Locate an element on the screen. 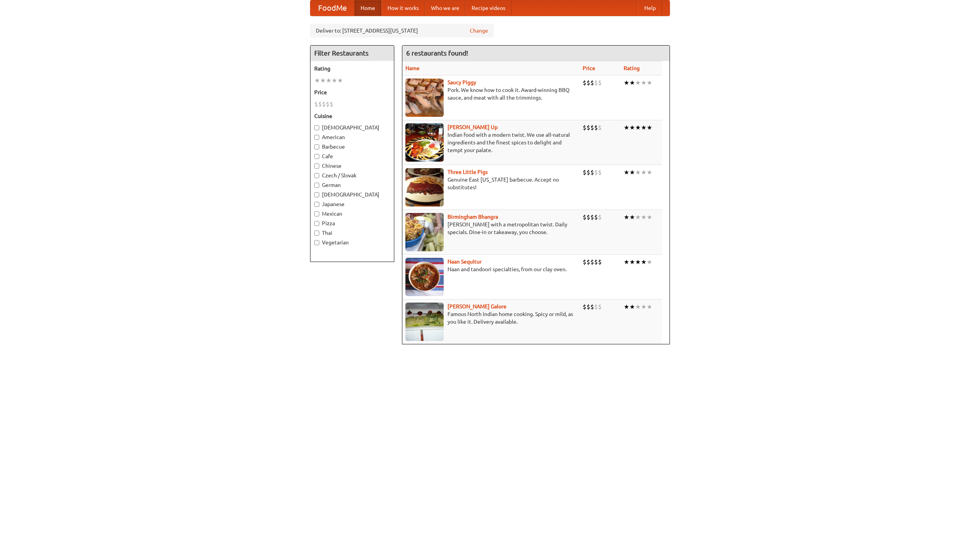  label: American is located at coordinates (352, 137).